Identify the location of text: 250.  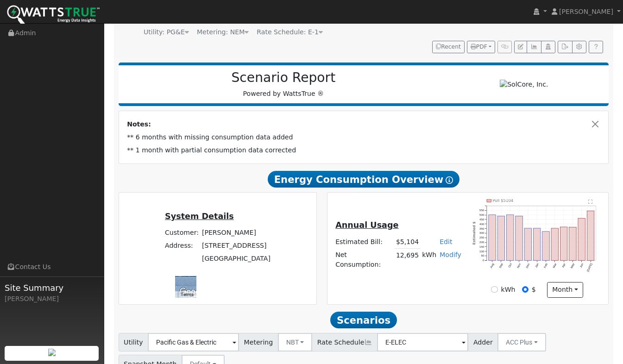
(482, 237).